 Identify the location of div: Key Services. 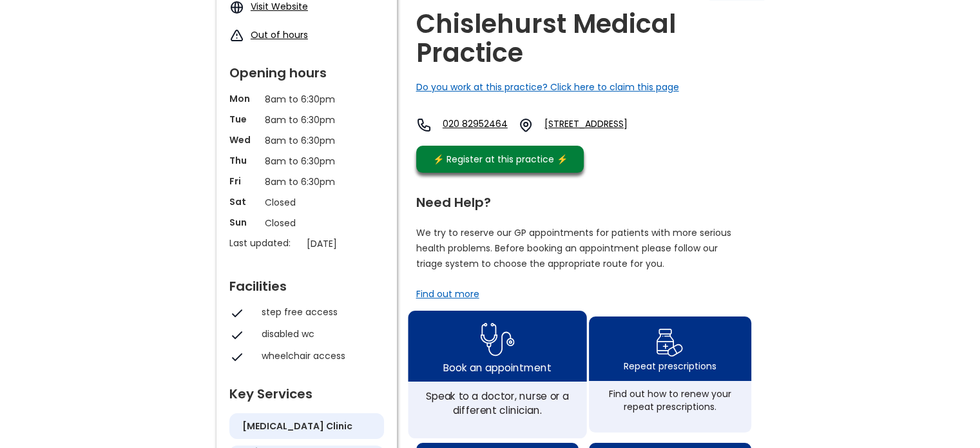
(306, 391).